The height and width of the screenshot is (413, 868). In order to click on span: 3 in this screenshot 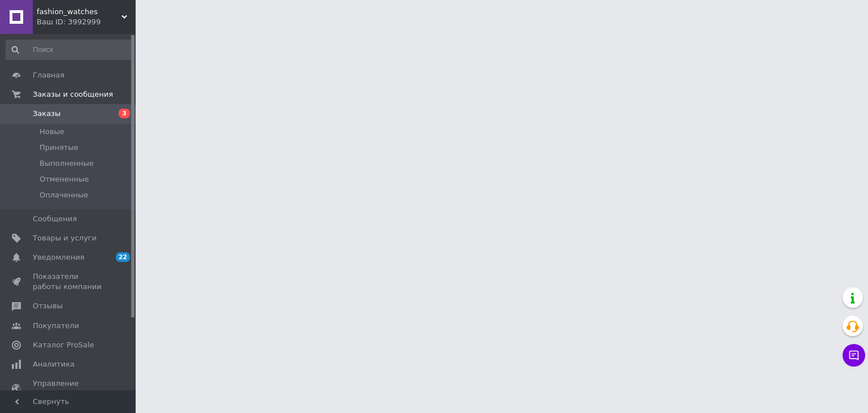, I will do `click(124, 113)`.